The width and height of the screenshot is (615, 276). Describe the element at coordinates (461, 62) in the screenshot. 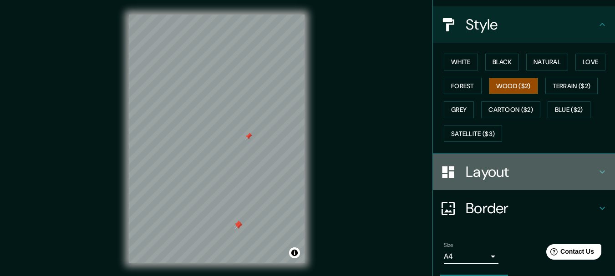

I see `button: White` at that location.